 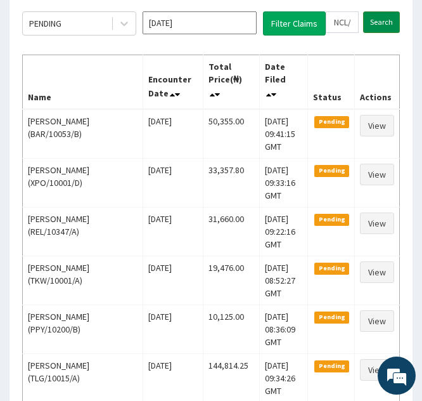 I want to click on td: 19,476.00, so click(x=231, y=280).